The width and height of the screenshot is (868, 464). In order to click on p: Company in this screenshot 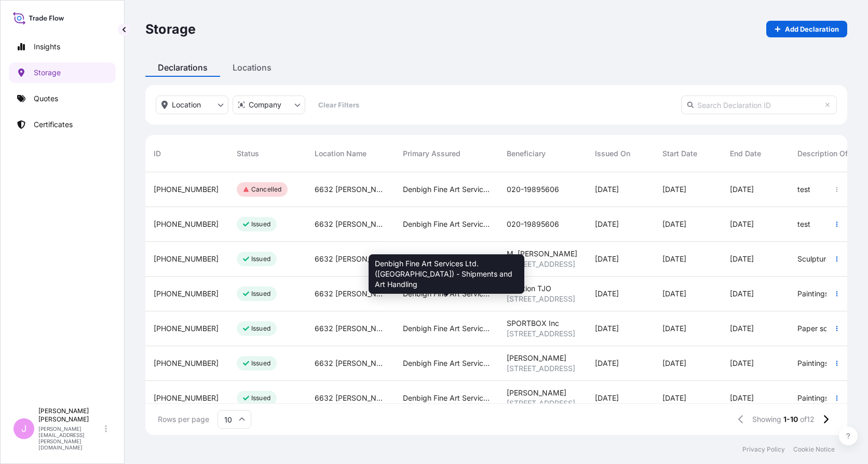, I will do `click(265, 105)`.